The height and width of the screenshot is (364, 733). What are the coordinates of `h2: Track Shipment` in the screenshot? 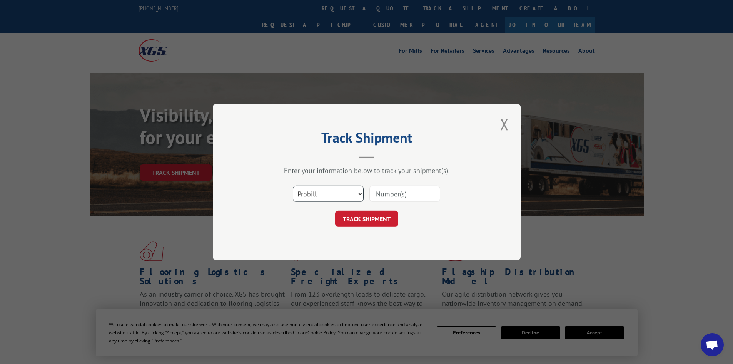 It's located at (367, 139).